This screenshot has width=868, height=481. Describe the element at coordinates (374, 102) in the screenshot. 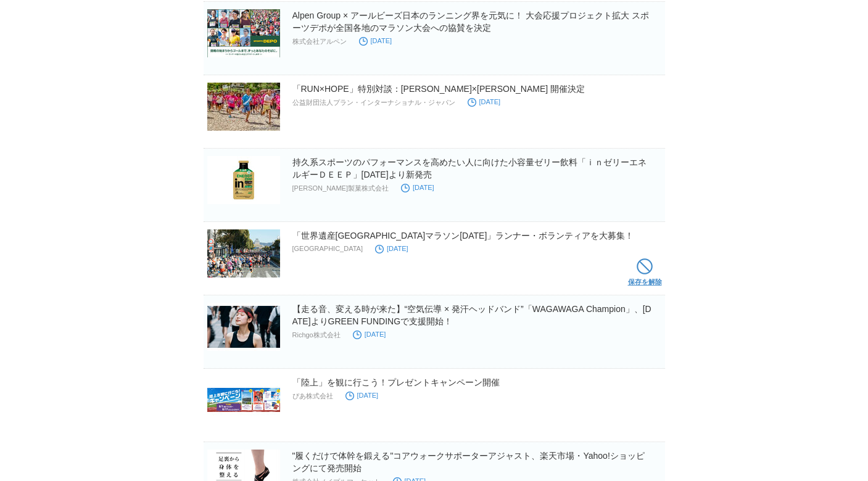

I see `p: 公益財団法人プラン・インターナショナル・ジャパン` at that location.